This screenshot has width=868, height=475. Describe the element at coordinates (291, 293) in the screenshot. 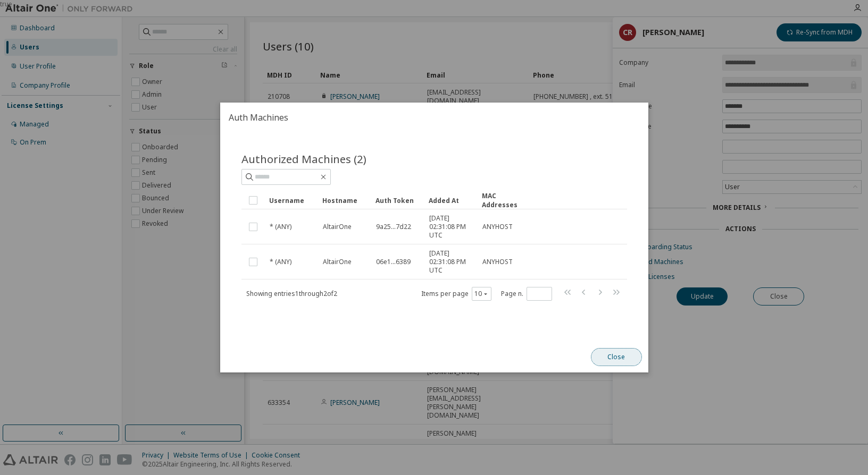

I see `span: Showing entries 1 through 2 of 2` at that location.